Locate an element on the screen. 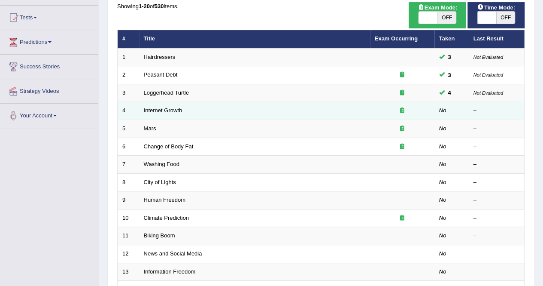 The image size is (543, 286). td: 8 is located at coordinates (128, 182).